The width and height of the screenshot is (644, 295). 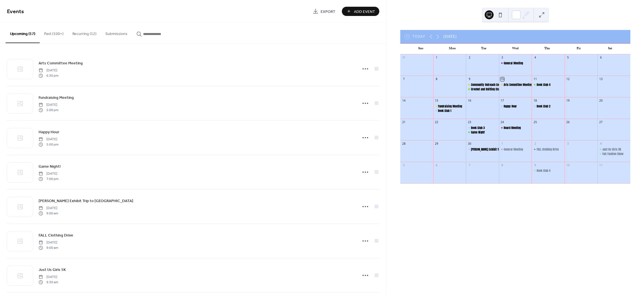 What do you see at coordinates (49, 166) in the screenshot?
I see `a: Game Night!` at bounding box center [49, 166].